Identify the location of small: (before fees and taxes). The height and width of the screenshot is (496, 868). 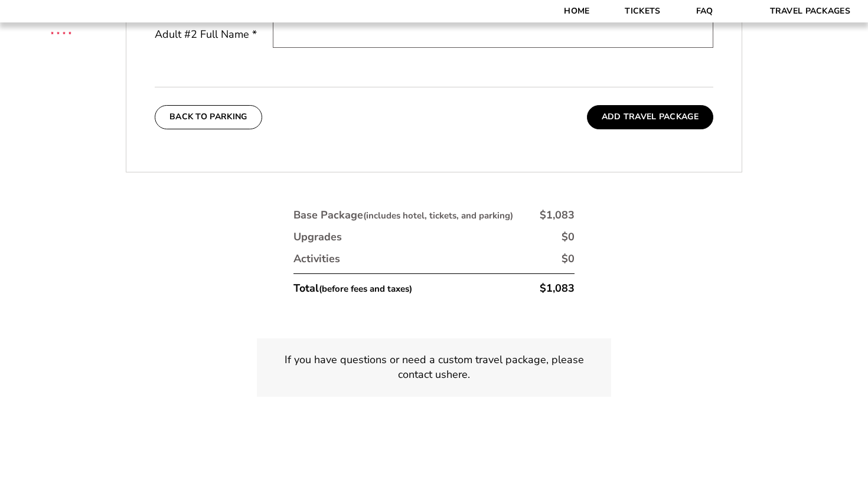
(365, 289).